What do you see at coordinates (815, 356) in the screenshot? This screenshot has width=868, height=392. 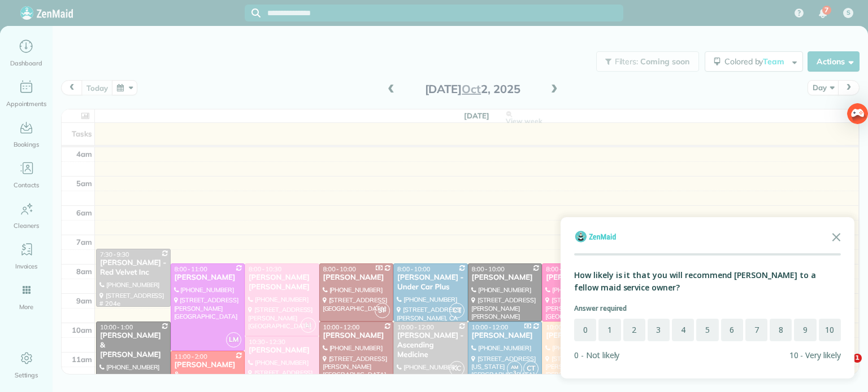 I see `div: 10 - Very likely` at bounding box center [815, 356].